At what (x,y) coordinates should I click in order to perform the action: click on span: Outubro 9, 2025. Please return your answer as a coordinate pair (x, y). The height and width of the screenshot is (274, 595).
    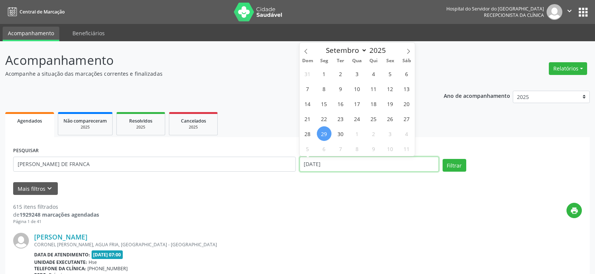
    Looking at the image, I should click on (373, 149).